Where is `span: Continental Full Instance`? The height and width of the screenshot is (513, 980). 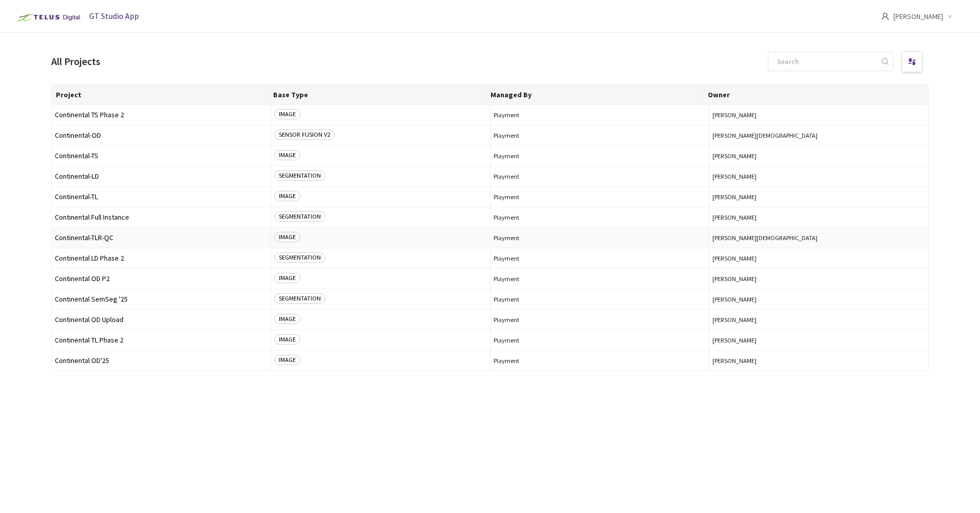 span: Continental Full Instance is located at coordinates (161, 217).